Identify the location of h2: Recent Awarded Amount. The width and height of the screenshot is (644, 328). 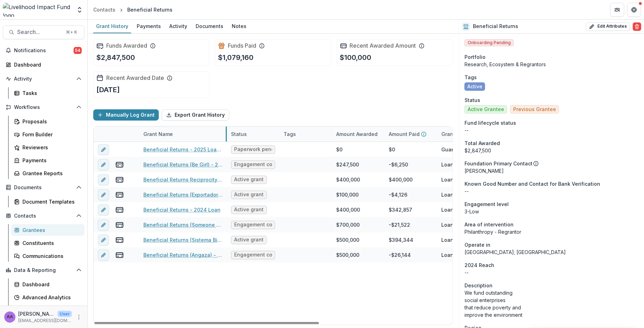
(383, 45).